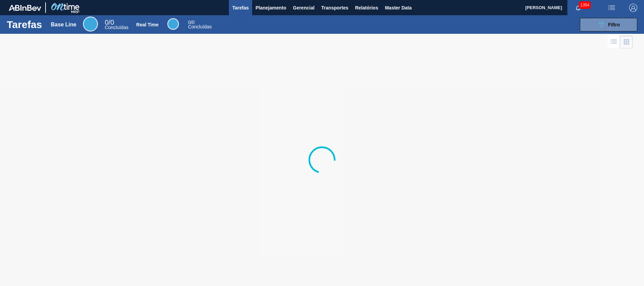  I want to click on span: Master Data, so click(398, 8).